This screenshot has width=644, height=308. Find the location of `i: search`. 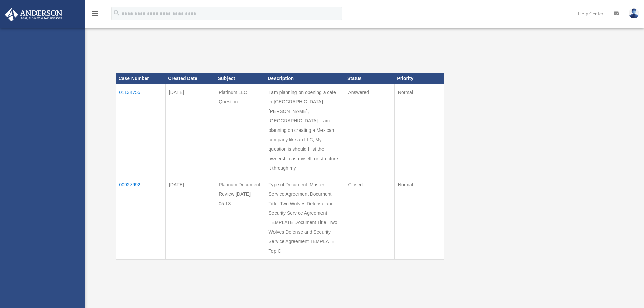

i: search is located at coordinates (116, 13).